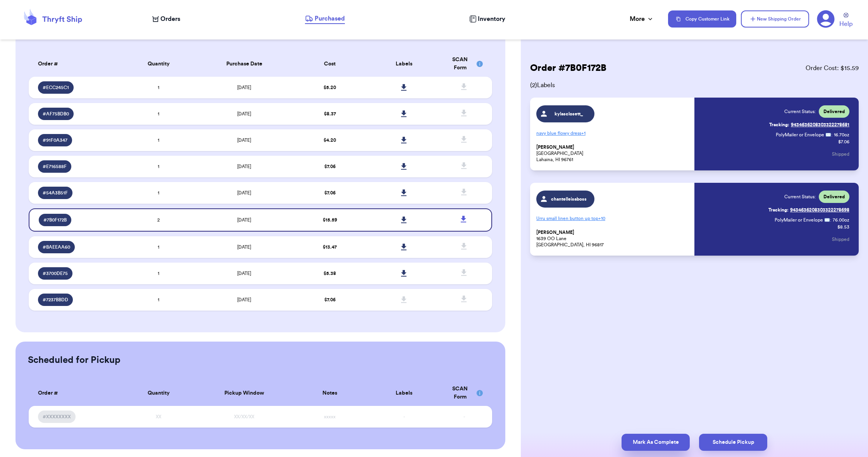  What do you see at coordinates (330, 140) in the screenshot?
I see `span: $ 4.20` at bounding box center [330, 140].